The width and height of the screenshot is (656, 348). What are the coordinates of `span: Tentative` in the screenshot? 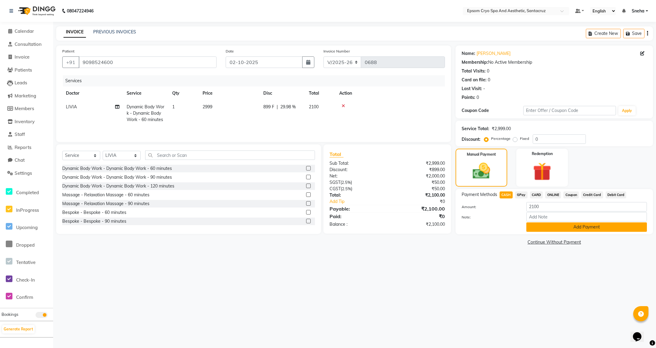 It's located at (26, 262).